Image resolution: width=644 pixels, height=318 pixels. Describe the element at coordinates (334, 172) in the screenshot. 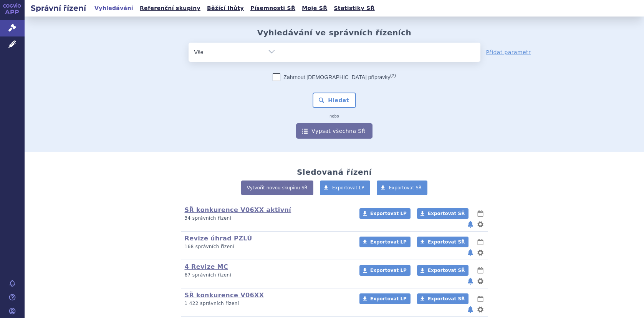

I see `h2: Sledovaná řízení` at that location.